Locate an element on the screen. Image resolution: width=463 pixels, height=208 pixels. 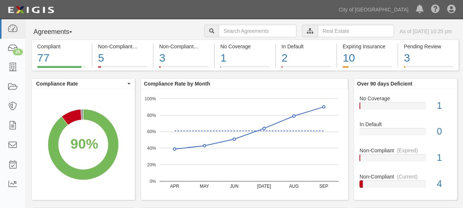
div: Compliant is located at coordinates (61, 46).